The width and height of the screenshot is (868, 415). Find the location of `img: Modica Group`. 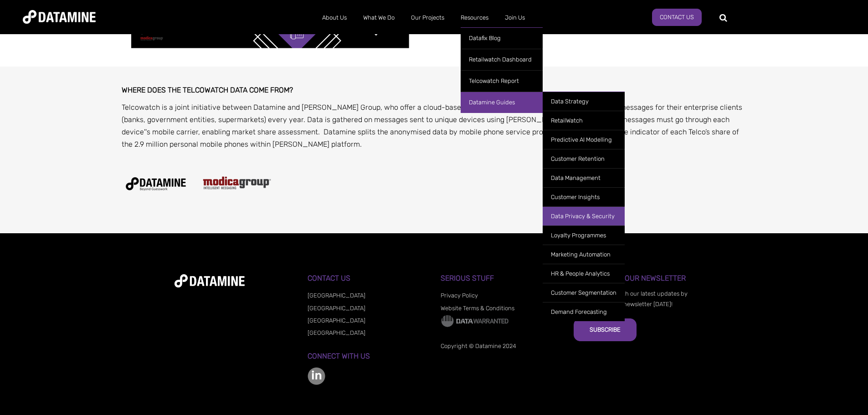

img: Modica Group is located at coordinates (237, 183).